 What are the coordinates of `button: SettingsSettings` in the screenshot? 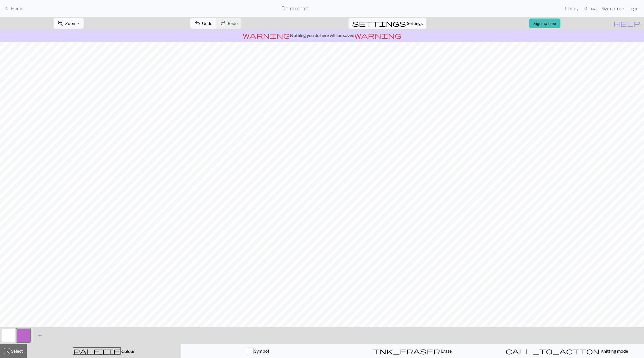 It's located at (387, 23).